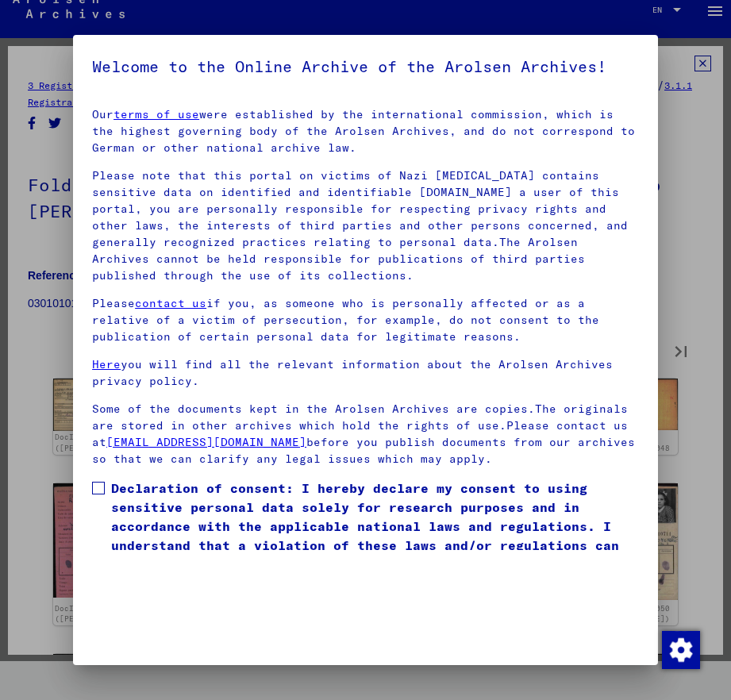 This screenshot has height=700, width=731. What do you see at coordinates (375, 527) in the screenshot?
I see `span: Declaration of consent: I hereby declare my consent to using sensitive personal data solely for r...` at bounding box center [375, 527].